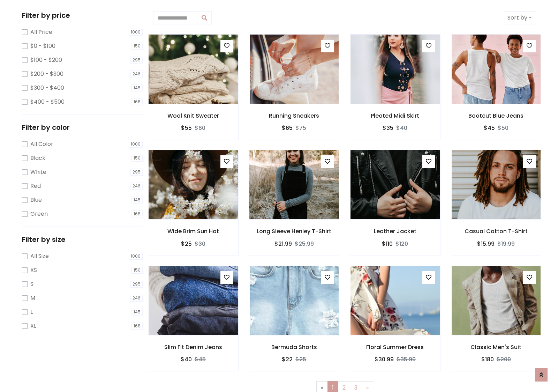  I want to click on h6: Leather Jacket, so click(395, 231).